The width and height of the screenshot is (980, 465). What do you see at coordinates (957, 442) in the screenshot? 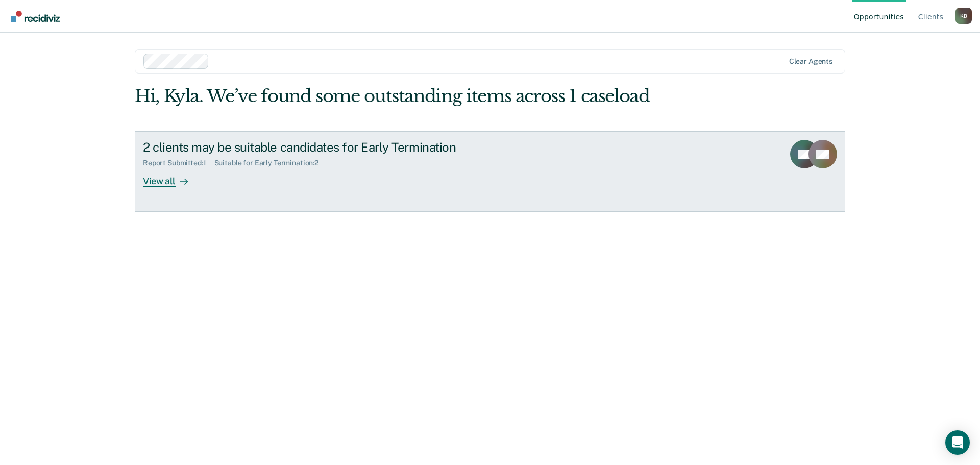
I see `div: Open Intercom Messenger` at bounding box center [957, 442].